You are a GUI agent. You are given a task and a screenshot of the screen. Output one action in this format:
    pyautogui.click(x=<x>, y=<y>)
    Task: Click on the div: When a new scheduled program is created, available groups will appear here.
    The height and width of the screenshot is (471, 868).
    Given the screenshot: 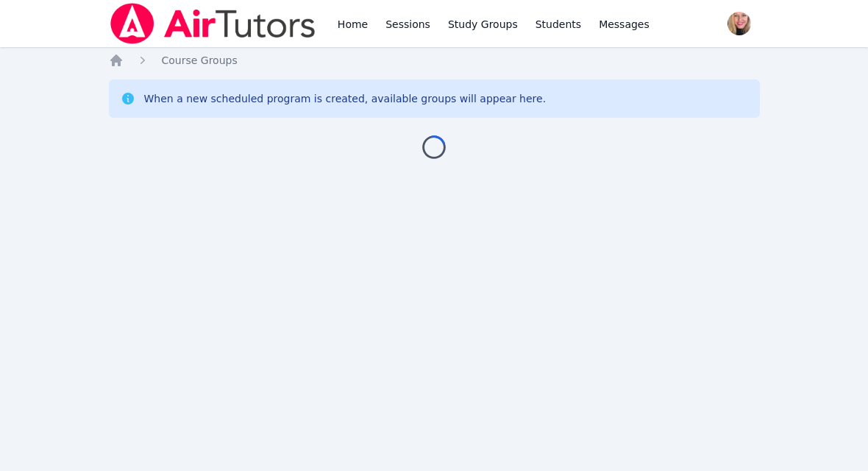 What is the action you would take?
    pyautogui.click(x=345, y=99)
    